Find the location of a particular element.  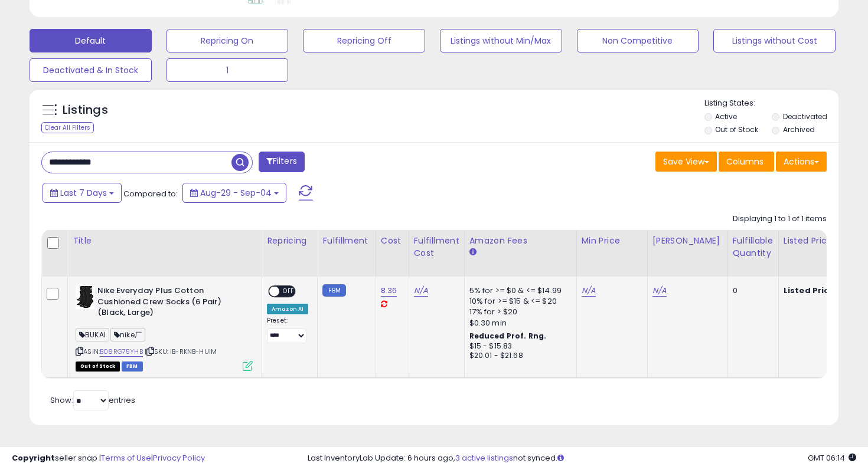

small: Amazon Fees. is located at coordinates (473, 252).